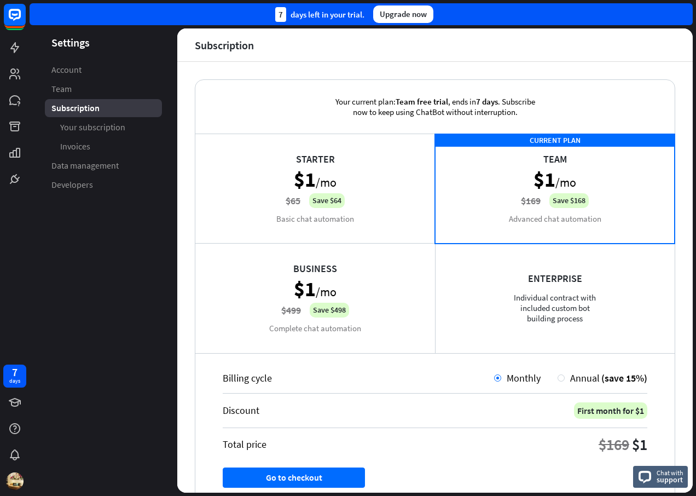 The height and width of the screenshot is (496, 696). What do you see at coordinates (92, 127) in the screenshot?
I see `span: Your subscription` at bounding box center [92, 127].